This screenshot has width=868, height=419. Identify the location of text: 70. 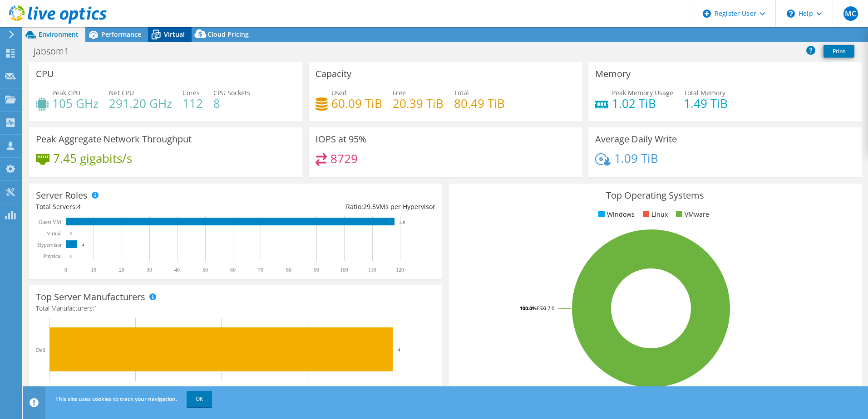
(261, 270).